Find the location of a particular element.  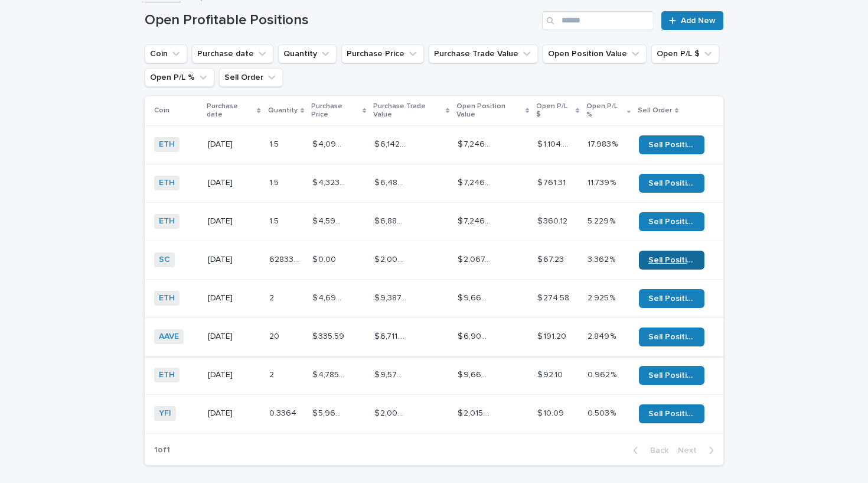

p: $ 92.10 is located at coordinates (551, 374).